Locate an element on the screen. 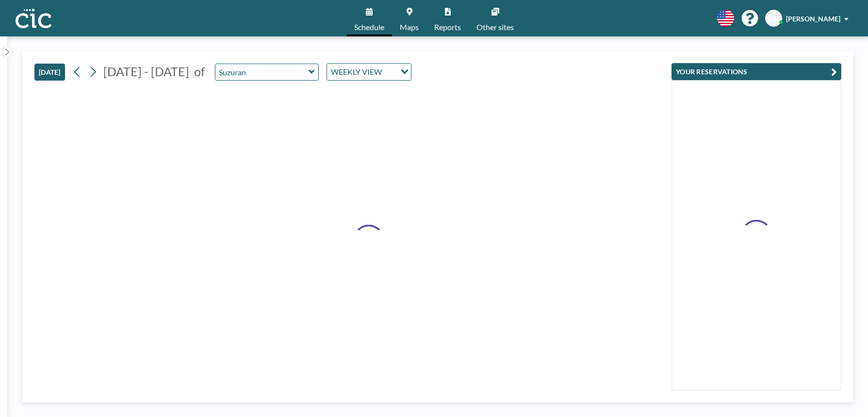 This screenshot has width=868, height=417. img: organization-logo is located at coordinates (34, 18).